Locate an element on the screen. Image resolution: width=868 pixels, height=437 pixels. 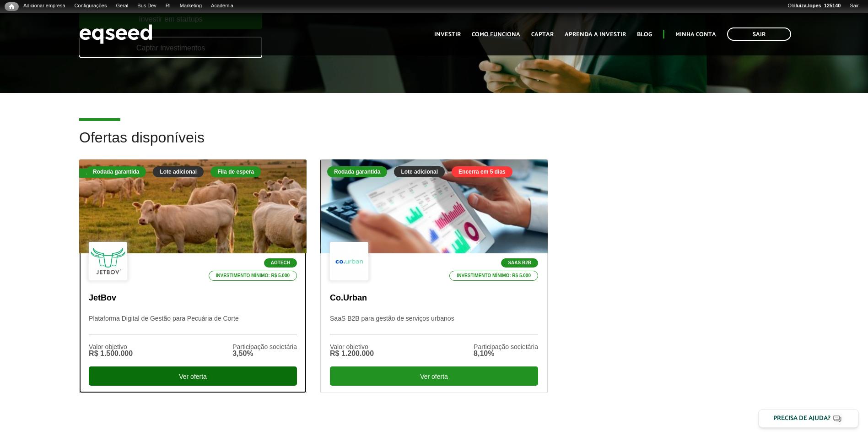
a: Geral is located at coordinates (121, 6).